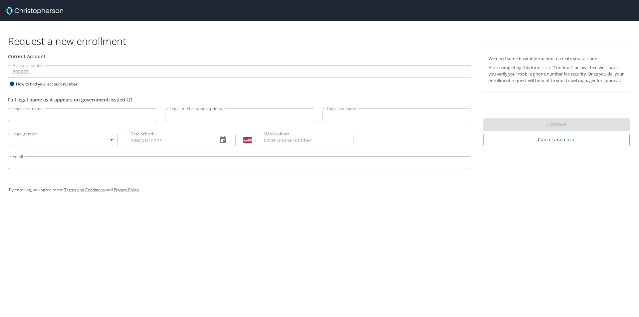  Describe the element at coordinates (85, 190) in the screenshot. I see `a: Terms and Conditions` at that location.